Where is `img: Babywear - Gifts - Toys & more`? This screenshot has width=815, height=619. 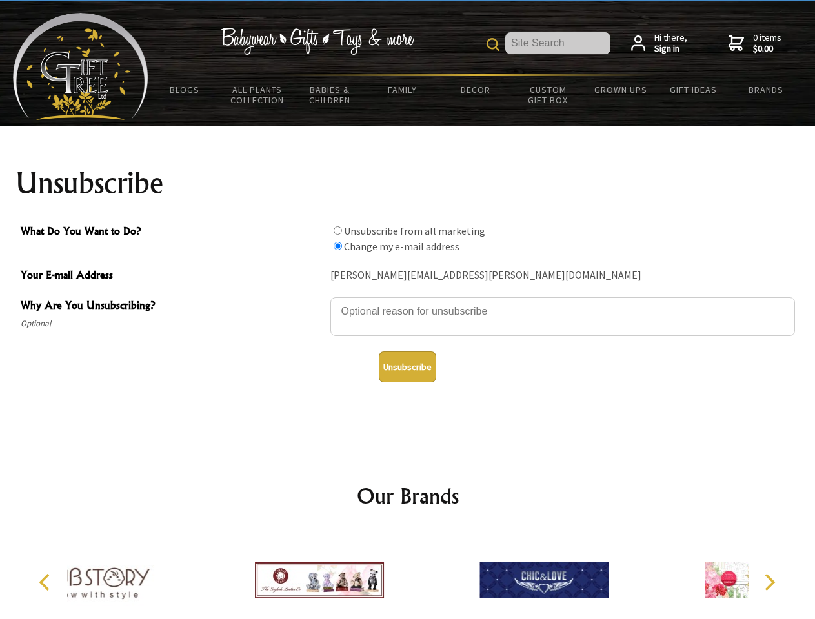 img: Babywear - Gifts - Toys & more is located at coordinates (317, 41).